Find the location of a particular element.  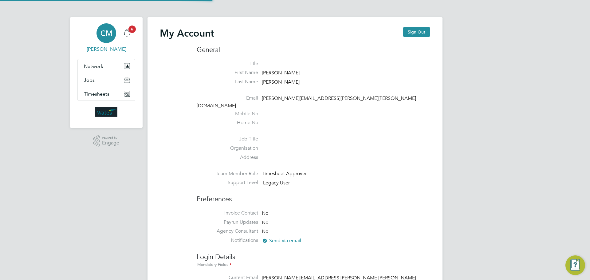

label: Job Title is located at coordinates (228, 139).